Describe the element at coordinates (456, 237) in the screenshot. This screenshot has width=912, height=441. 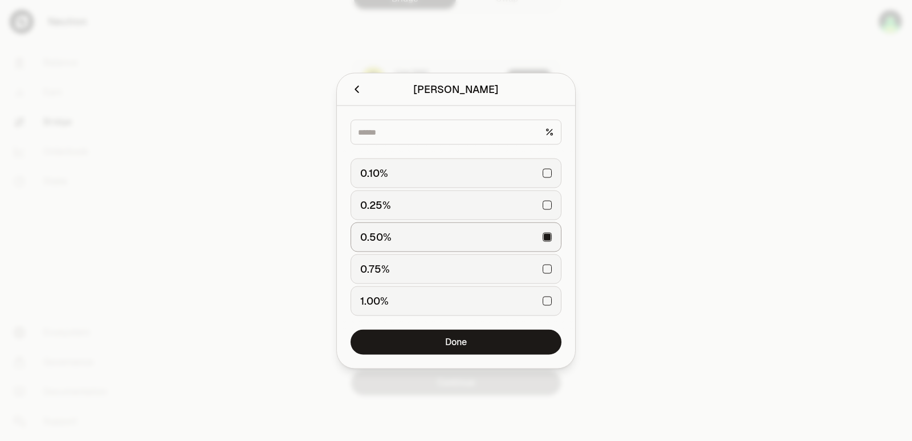
I see `button: 0.50%` at that location.